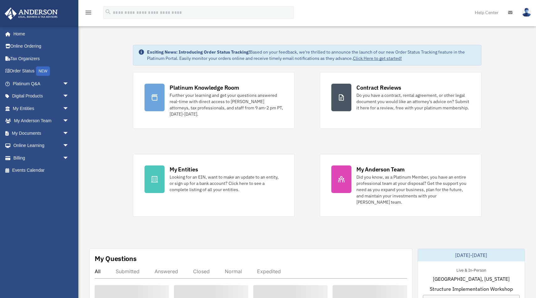 Image resolution: width=536 pixels, height=298 pixels. What do you see at coordinates (41, 96) in the screenshot?
I see `a: Digital Productsarrow_drop_down` at bounding box center [41, 96].